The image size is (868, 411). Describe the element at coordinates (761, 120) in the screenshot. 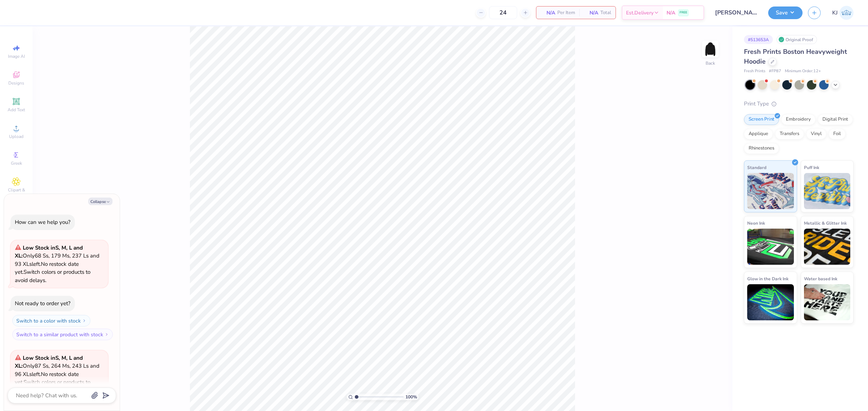

I see `div: Screen Print` at that location.